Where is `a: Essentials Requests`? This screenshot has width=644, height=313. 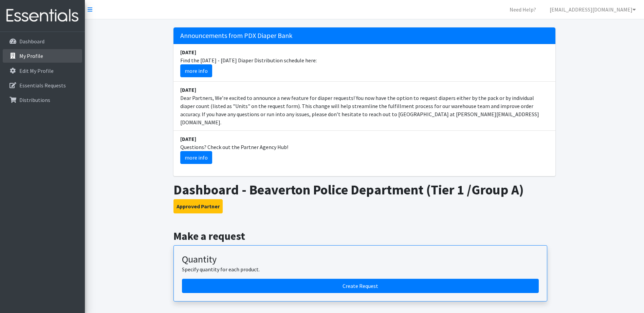
a: Essentials Requests is located at coordinates (43, 85).